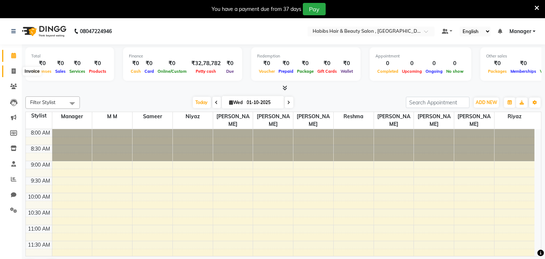 This screenshot has height=259, width=545. What do you see at coordinates (32, 71) in the screenshot?
I see `div: Invoice` at bounding box center [32, 71].